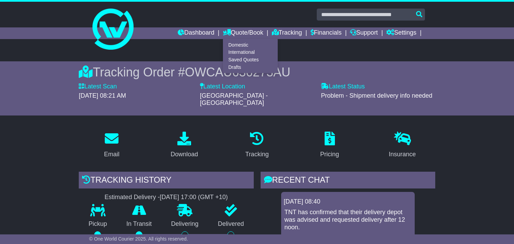 The width and height of the screenshot is (514, 244). What do you see at coordinates (348, 181) in the screenshot?
I see `div: RECENT CHAT` at bounding box center [348, 181].